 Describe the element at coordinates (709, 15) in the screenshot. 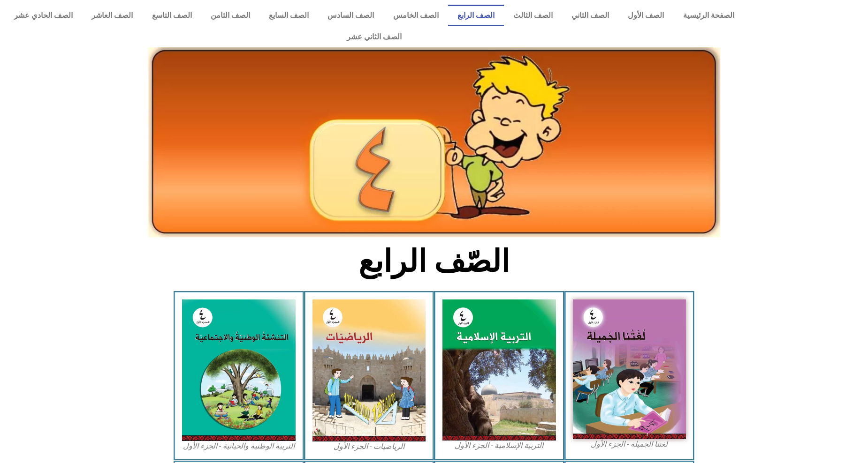

I see `a: الصفحة الرئيسية` at that location.